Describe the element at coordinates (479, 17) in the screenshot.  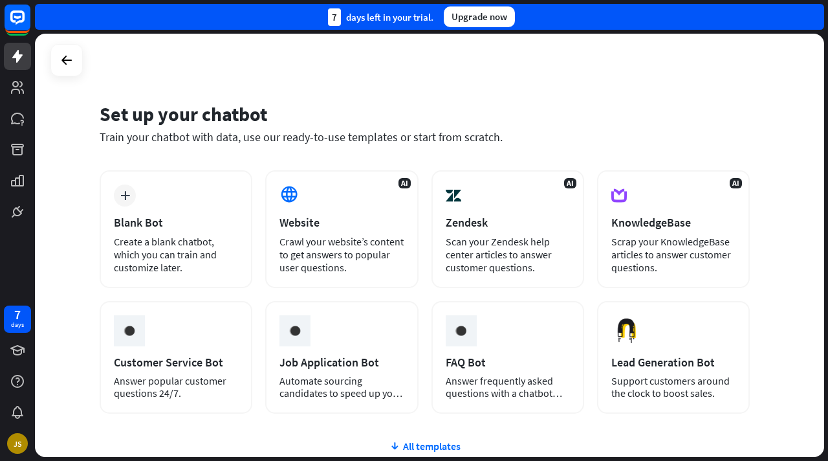
I see `div: Upgrade now` at that location.